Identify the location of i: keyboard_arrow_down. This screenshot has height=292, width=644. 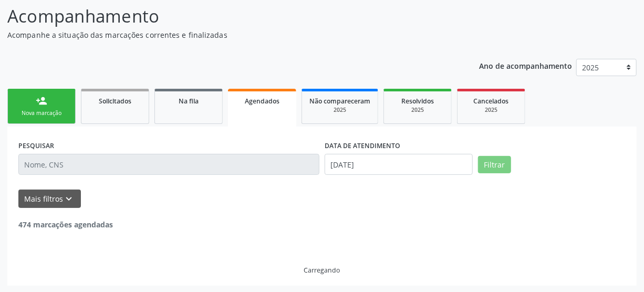
(69, 199).